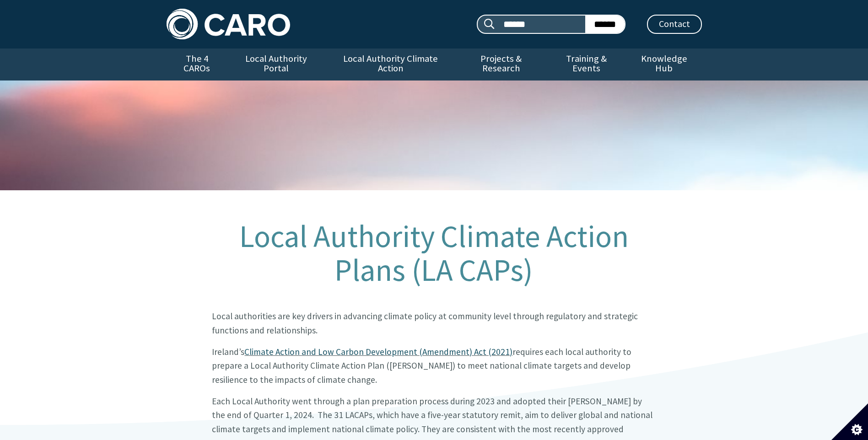 This screenshot has height=440, width=868. Describe the element at coordinates (674, 24) in the screenshot. I see `a: Contact` at that location.